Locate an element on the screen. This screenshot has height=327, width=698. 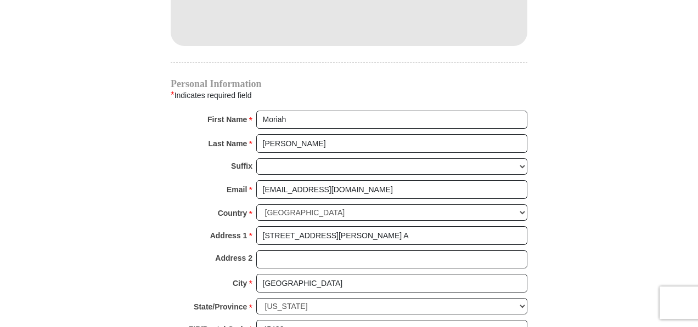
div: Indicates required field is located at coordinates (349, 95).